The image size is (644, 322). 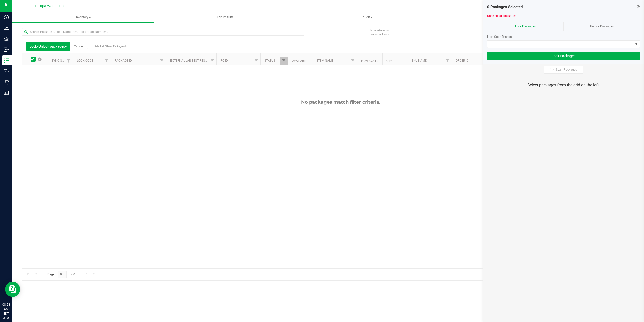 I want to click on a: SKU Name, so click(x=419, y=61).